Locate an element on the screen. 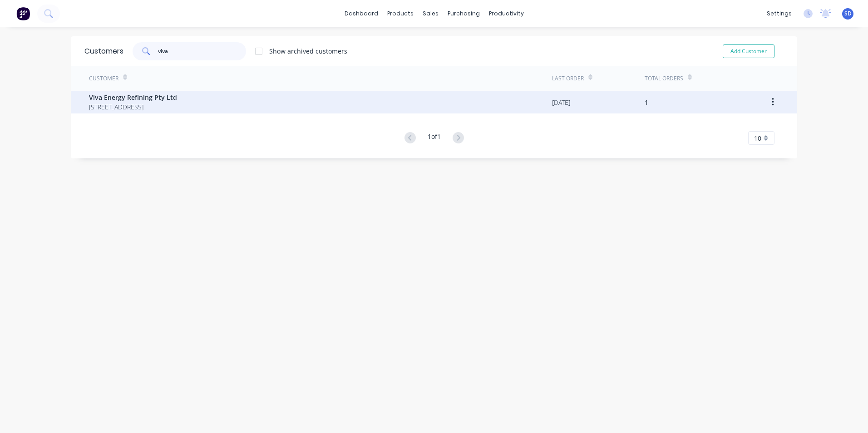 This screenshot has width=868, height=433. div: Last Order is located at coordinates (568, 79).